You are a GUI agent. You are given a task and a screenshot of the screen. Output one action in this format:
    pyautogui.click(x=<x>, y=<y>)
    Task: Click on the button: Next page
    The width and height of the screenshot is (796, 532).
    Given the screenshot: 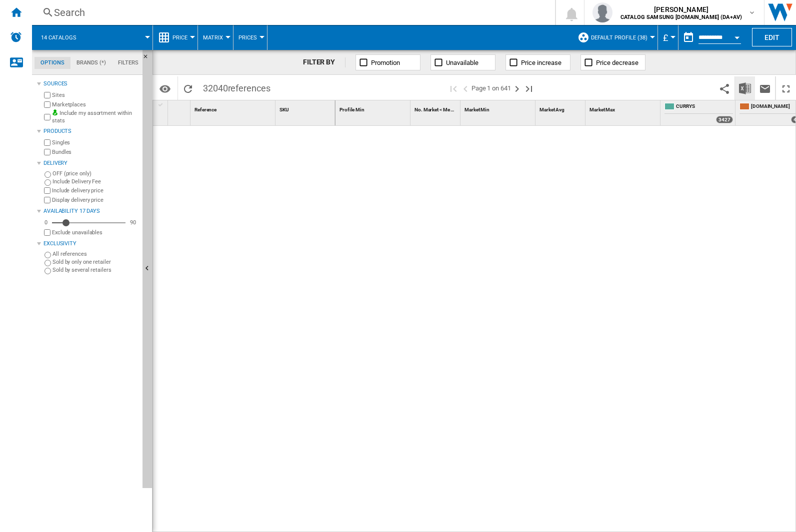 What is the action you would take?
    pyautogui.click(x=517, y=88)
    